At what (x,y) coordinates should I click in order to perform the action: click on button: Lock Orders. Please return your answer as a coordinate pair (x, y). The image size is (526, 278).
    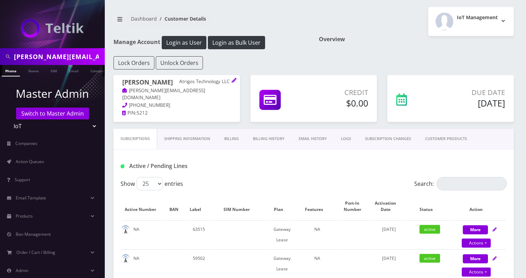
    Looking at the image, I should click on (134, 63).